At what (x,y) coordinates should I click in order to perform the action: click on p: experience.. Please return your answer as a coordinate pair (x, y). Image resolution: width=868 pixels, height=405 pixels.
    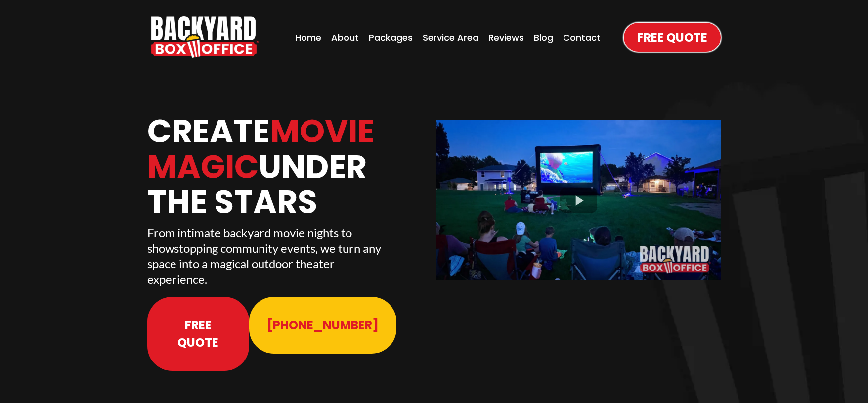
    Looking at the image, I should click on (279, 278).